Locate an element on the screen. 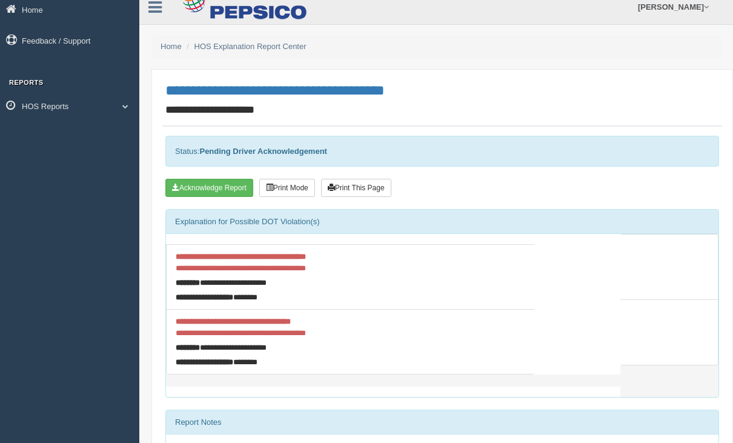 This screenshot has width=733, height=443. a: Home is located at coordinates (171, 46).